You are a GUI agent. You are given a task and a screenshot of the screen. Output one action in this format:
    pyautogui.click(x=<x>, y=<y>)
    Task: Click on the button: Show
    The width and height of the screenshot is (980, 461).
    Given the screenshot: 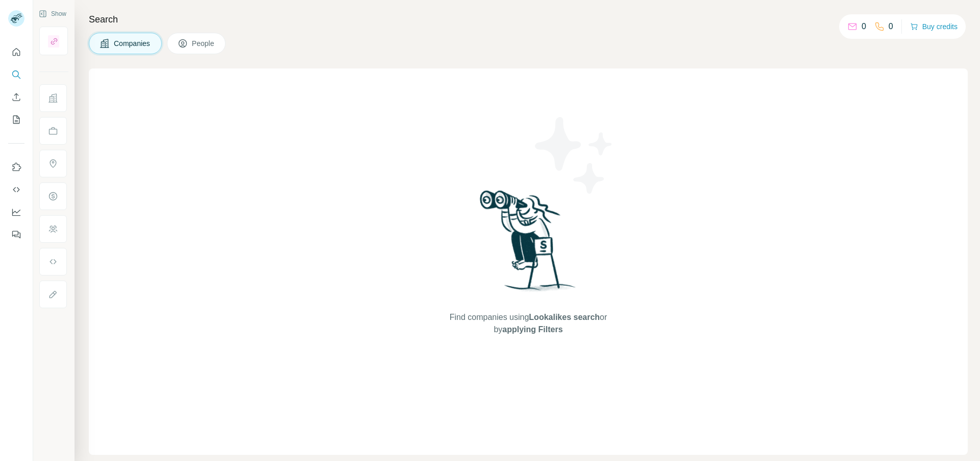 What is the action you would take?
    pyautogui.click(x=53, y=14)
    